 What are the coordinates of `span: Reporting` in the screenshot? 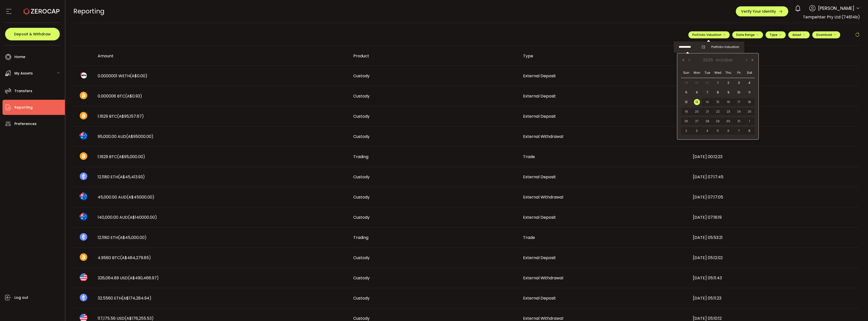 It's located at (24, 108).